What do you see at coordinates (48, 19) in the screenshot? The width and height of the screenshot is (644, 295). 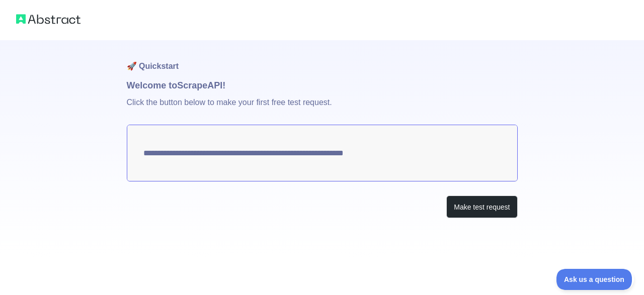 I see `img: Abstract logo` at bounding box center [48, 19].